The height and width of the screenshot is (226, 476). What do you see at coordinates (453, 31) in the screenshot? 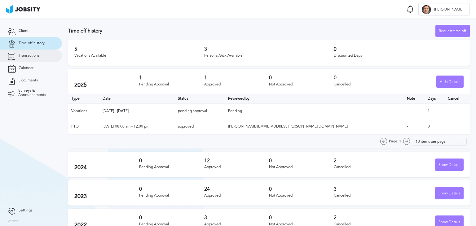
I see `div: Request time off` at bounding box center [453, 31].